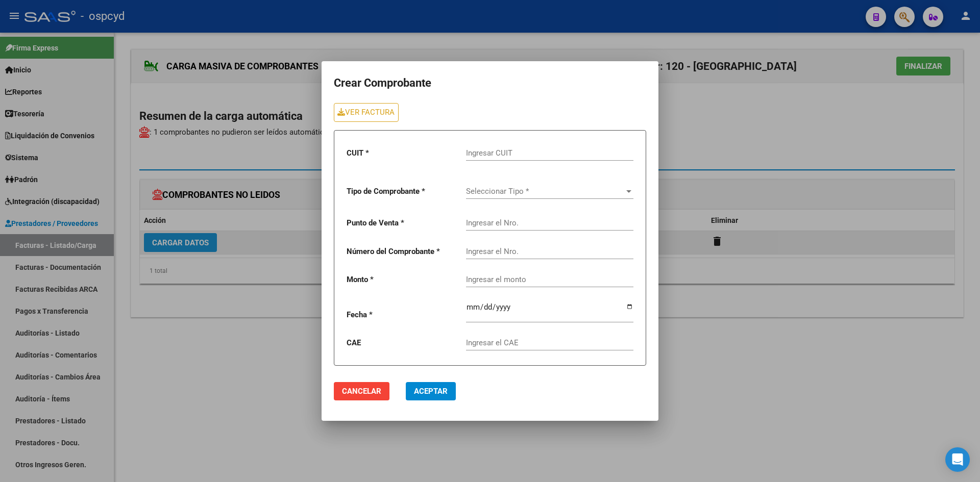  What do you see at coordinates (402, 251) in the screenshot?
I see `p: Número del Comprobante *` at bounding box center [402, 251].